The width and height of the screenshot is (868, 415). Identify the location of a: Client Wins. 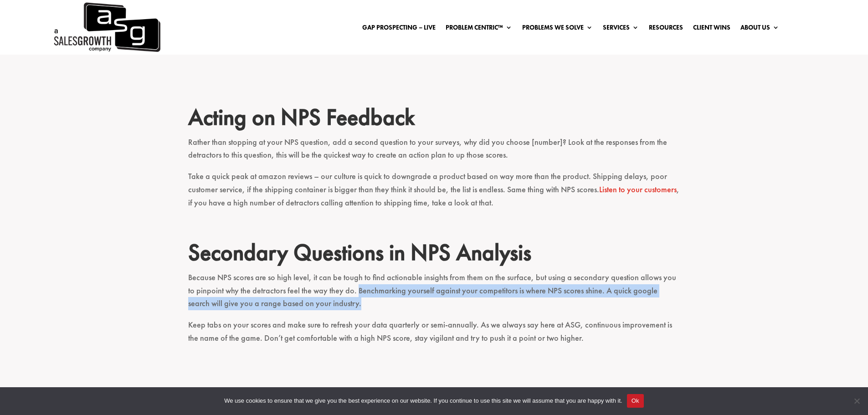
(712, 29).